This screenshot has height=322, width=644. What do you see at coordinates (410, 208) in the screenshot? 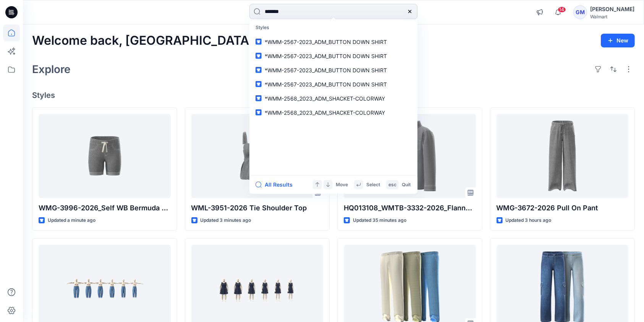
I see `p: HQ013108_WMTB-3332-2026_Flannel Shirt` at bounding box center [410, 208].